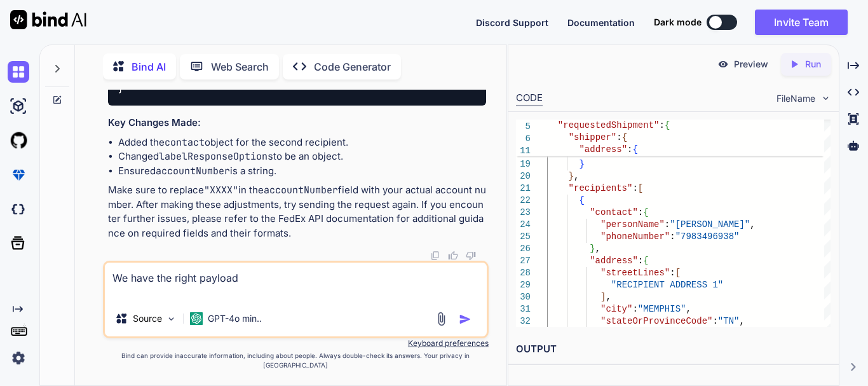 The image size is (868, 386). Describe the element at coordinates (221, 190) in the screenshot. I see `code: "XXXX"` at that location.